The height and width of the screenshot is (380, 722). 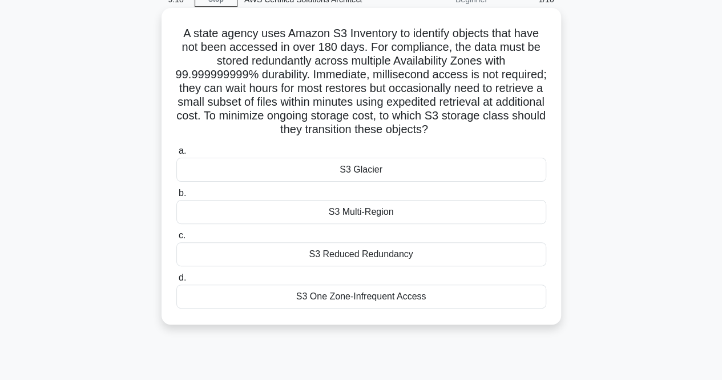 I want to click on div: S3 Multi-Region, so click(x=362, y=212).